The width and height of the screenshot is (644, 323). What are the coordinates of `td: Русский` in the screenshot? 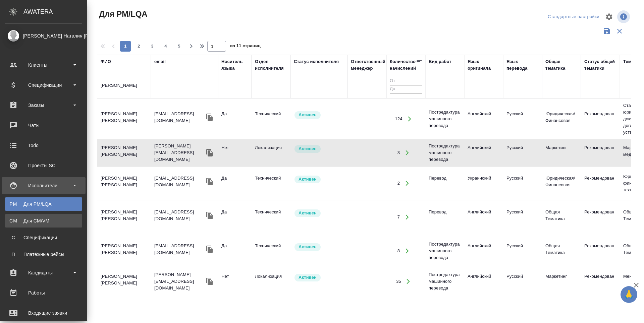 It's located at (523, 153).